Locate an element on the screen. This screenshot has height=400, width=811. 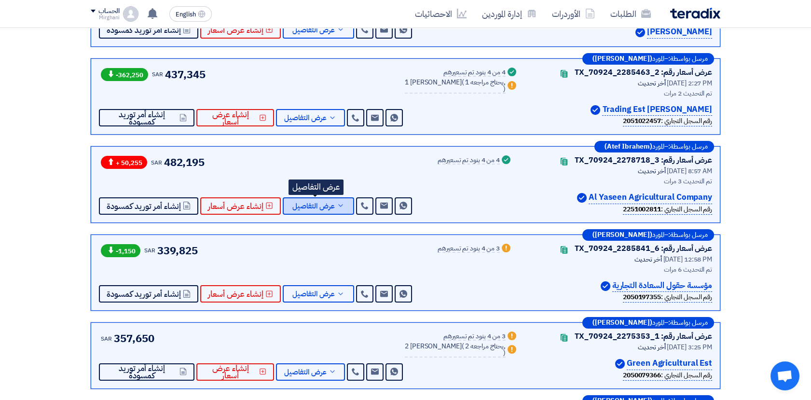
div: Open chat is located at coordinates (785, 376).